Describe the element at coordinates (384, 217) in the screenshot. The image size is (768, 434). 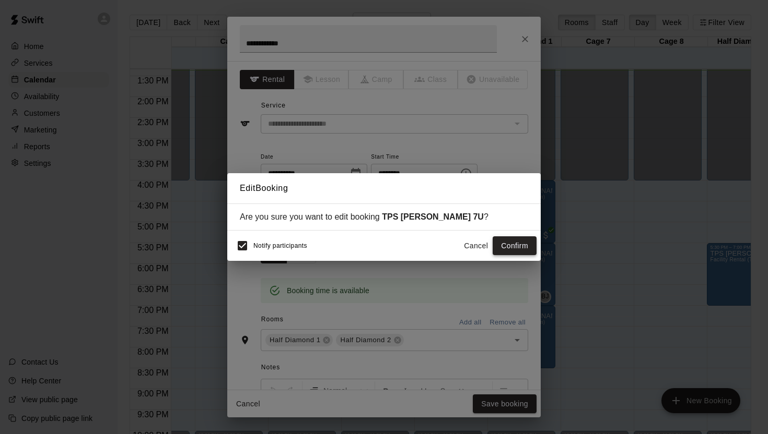
I see `div: Are you sure you want to edit booking ?` at that location.